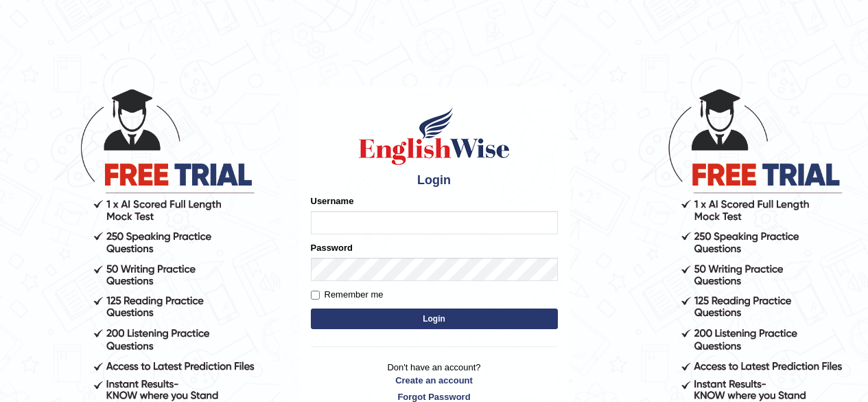 The height and width of the screenshot is (402, 868). What do you see at coordinates (434, 181) in the screenshot?
I see `h4: Login` at bounding box center [434, 181].